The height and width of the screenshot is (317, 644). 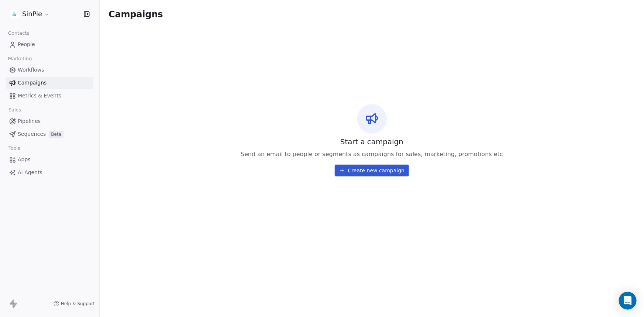 I want to click on span: AI Agents, so click(x=30, y=172).